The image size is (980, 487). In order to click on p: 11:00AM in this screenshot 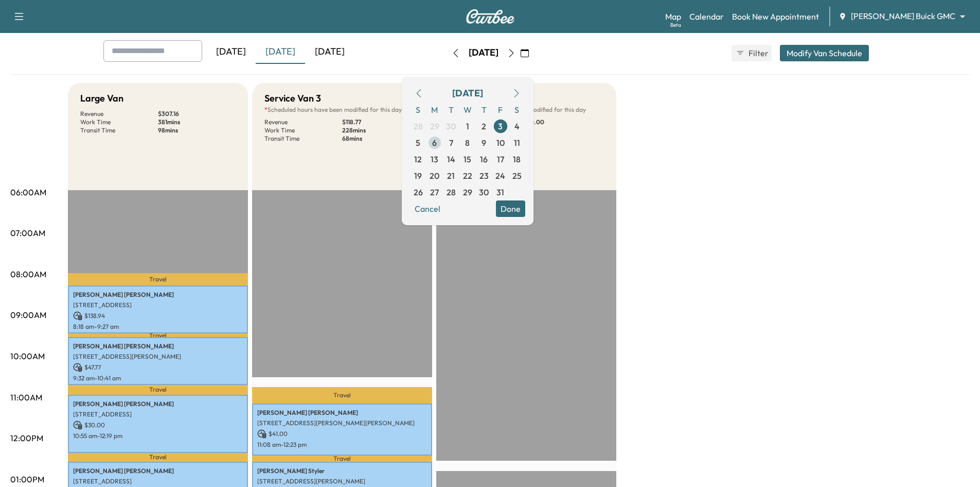, I will do `click(26, 397)`.